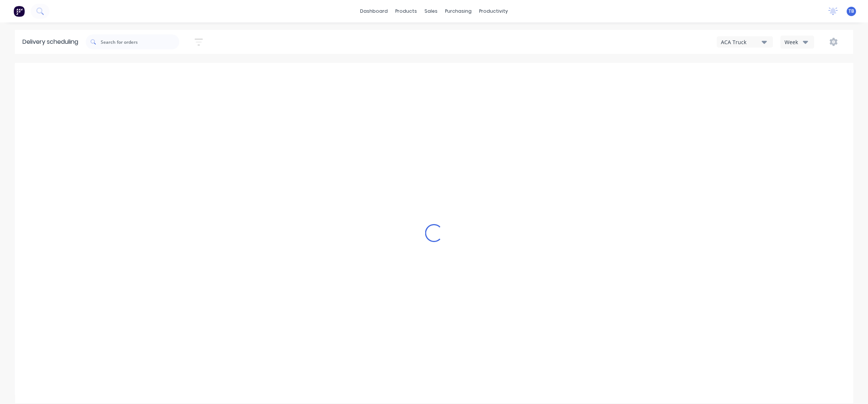  I want to click on button: ACA Truck, so click(745, 42).